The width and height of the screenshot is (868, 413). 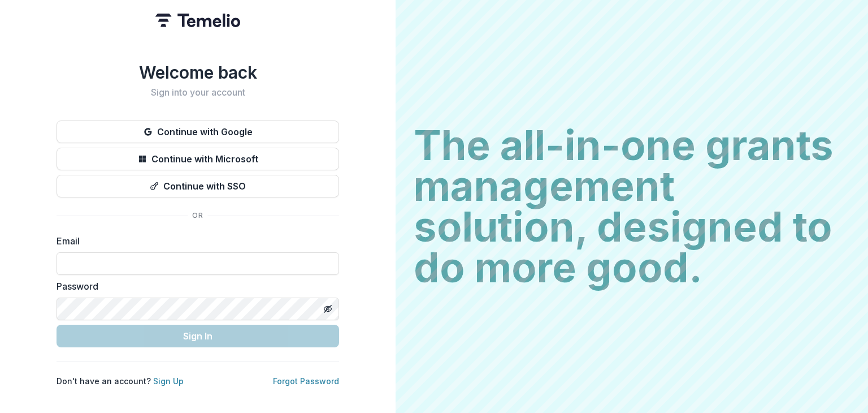 I want to click on button: Continue with Microsoft, so click(x=198, y=159).